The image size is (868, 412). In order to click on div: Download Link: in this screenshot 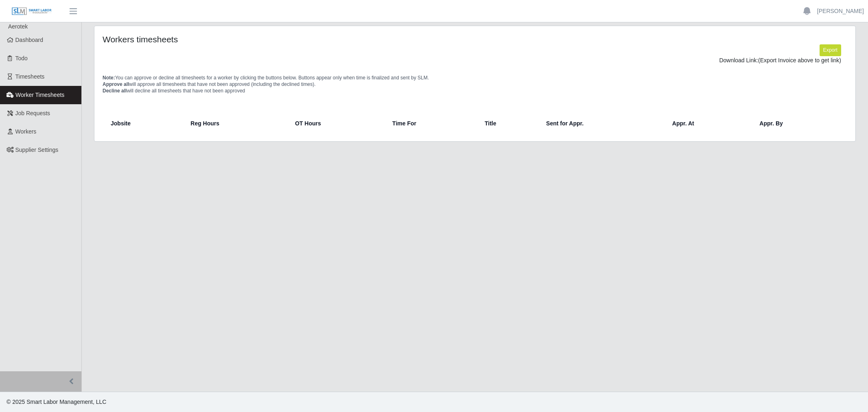, I will do `click(475, 60)`.